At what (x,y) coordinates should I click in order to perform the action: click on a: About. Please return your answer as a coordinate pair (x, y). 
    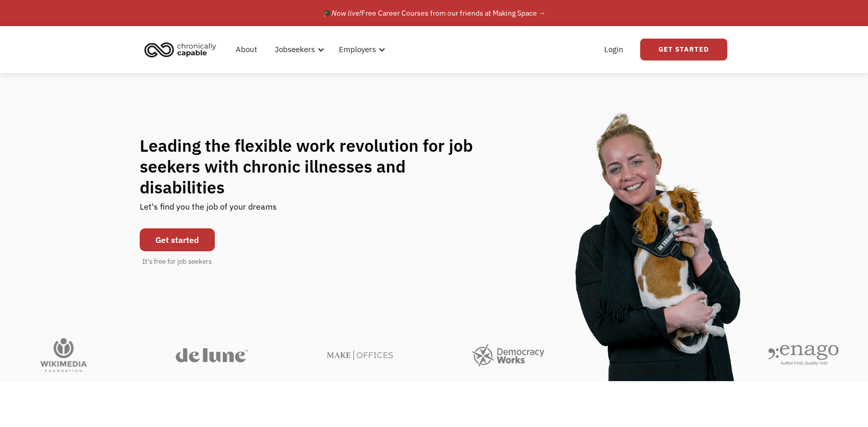
    Looking at the image, I should click on (246, 49).